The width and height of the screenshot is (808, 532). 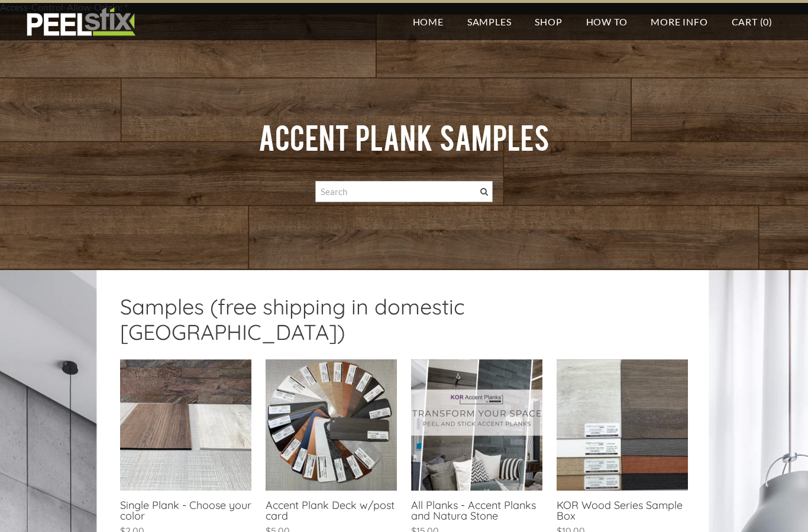 I want to click on span: 0, so click(x=766, y=22).